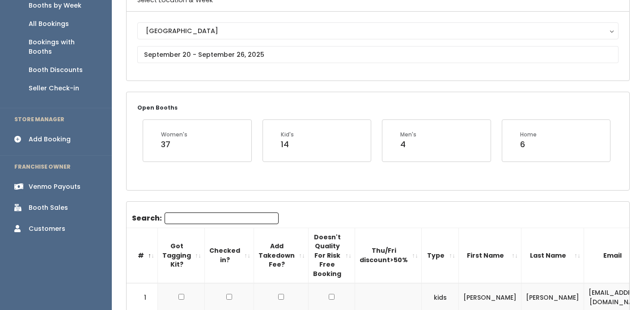 The width and height of the screenshot is (644, 310). Describe the element at coordinates (142, 255) in the screenshot. I see `th: #: activate to sort column descending` at that location.